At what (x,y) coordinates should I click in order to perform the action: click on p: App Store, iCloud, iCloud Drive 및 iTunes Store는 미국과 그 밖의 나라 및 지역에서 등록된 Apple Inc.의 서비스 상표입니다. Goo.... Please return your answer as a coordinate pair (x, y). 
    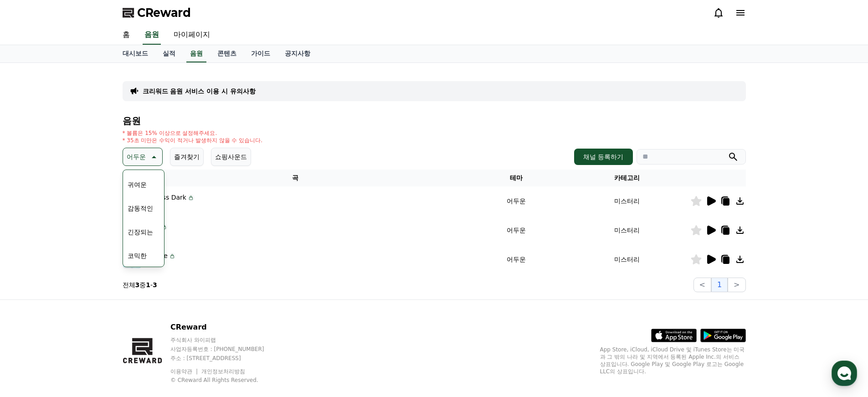
    Looking at the image, I should click on (673, 361).